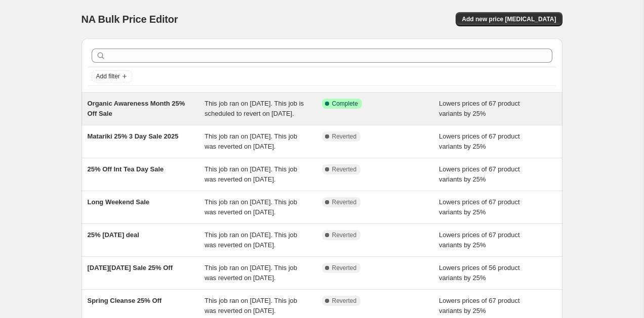 This screenshot has width=644, height=318. Describe the element at coordinates (112, 77) in the screenshot. I see `button: Add filter` at that location.